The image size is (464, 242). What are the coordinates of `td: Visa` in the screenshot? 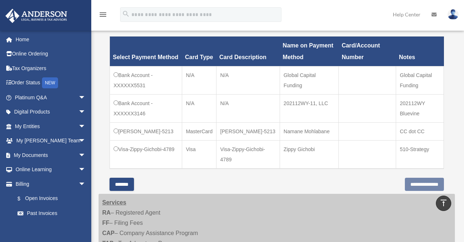 It's located at (199, 154).